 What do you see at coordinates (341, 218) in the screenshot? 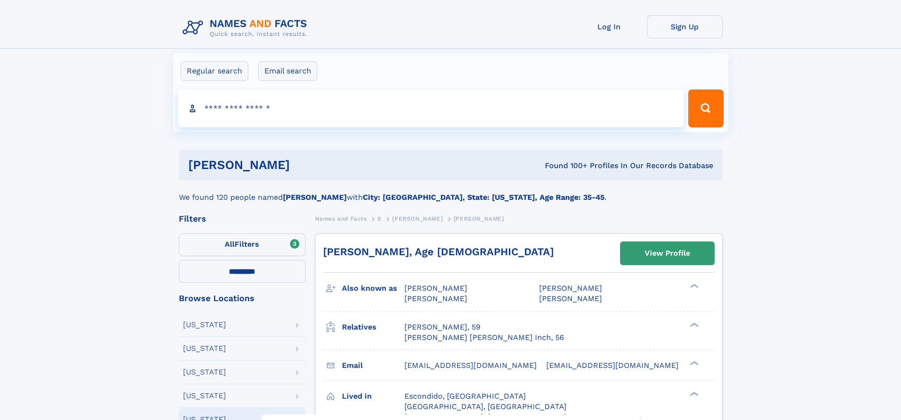
I see `a: Names and Facts` at bounding box center [341, 218].